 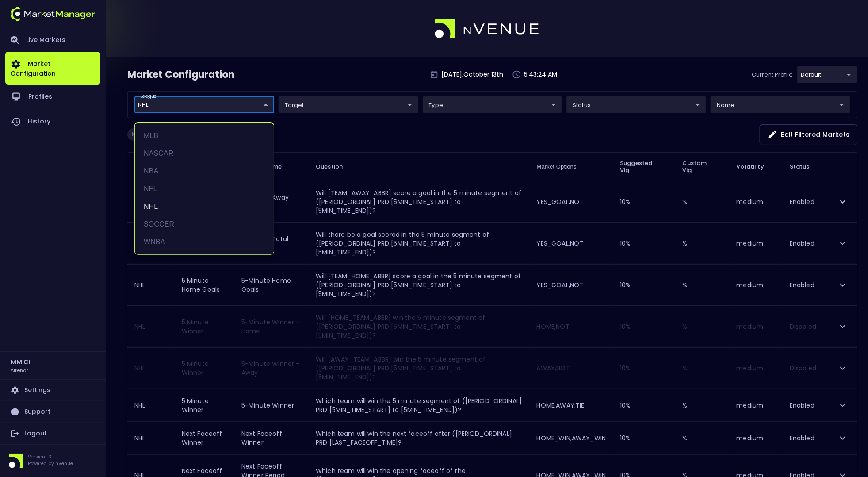 What do you see at coordinates (204, 136) in the screenshot?
I see `li: MLB` at bounding box center [204, 136].